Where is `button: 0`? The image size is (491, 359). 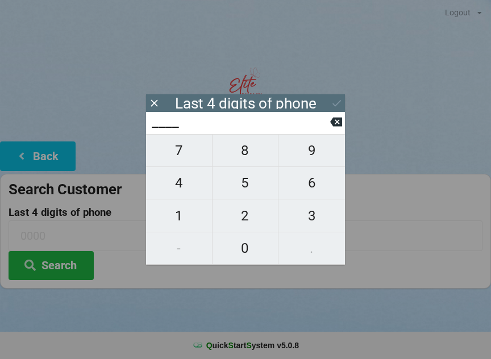
button: 0 is located at coordinates (246, 248).